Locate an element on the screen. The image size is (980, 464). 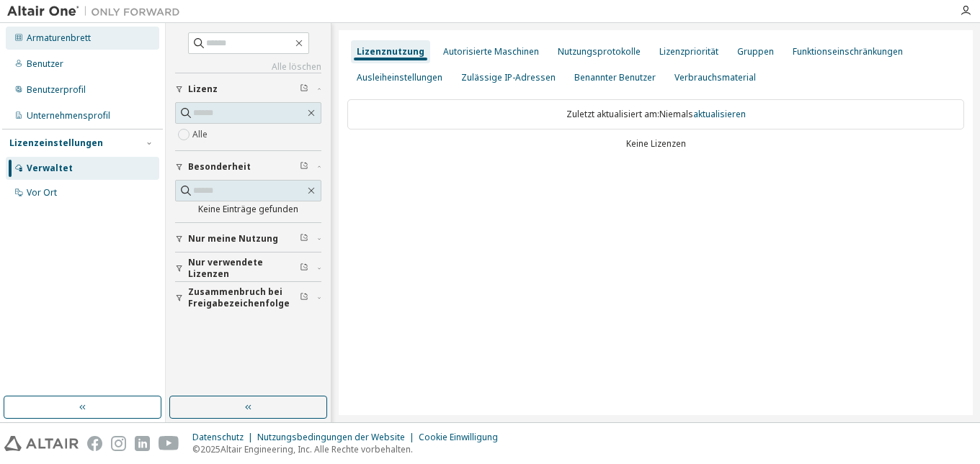
font: Alle löschen is located at coordinates (296, 67).